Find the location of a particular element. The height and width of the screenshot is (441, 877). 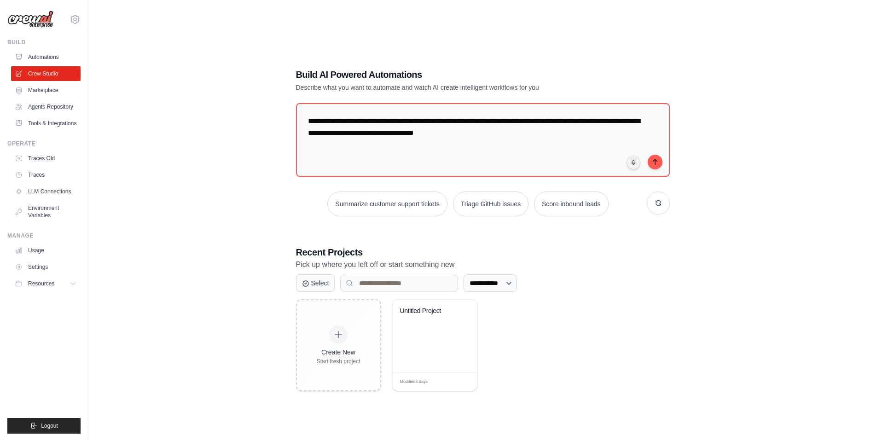

div: Start fresh project is located at coordinates (338, 361).